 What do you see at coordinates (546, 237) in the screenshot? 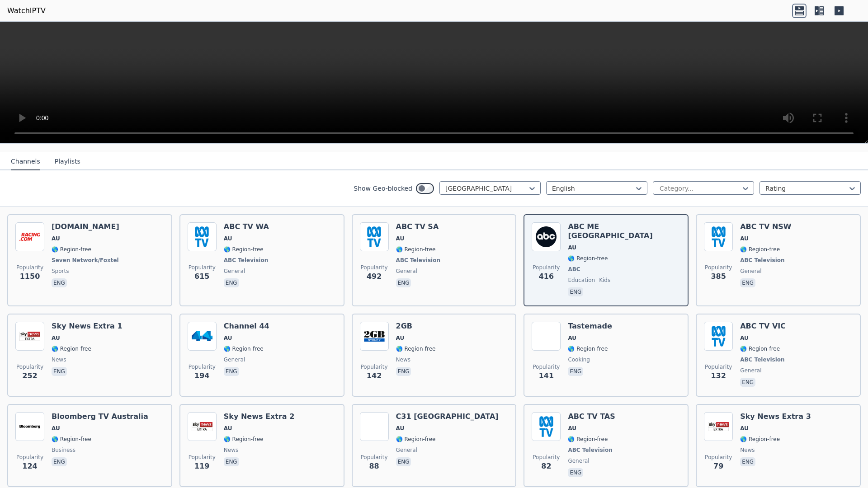
I see `img: ABC ME Sydney` at bounding box center [546, 237].